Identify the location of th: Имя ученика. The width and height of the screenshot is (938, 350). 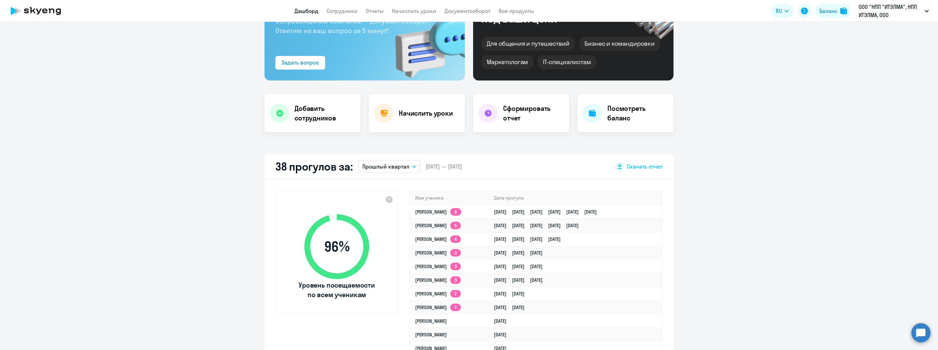
(449, 198).